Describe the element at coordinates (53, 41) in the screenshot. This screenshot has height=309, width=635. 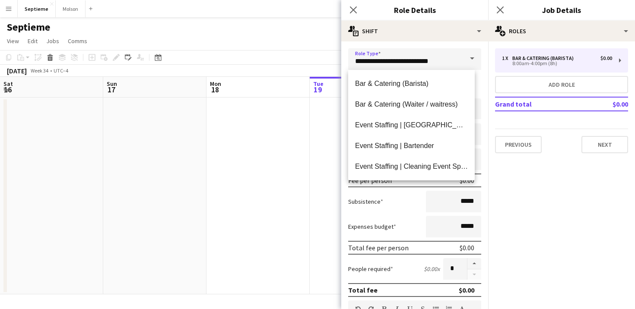
I see `span: Jobs` at that location.